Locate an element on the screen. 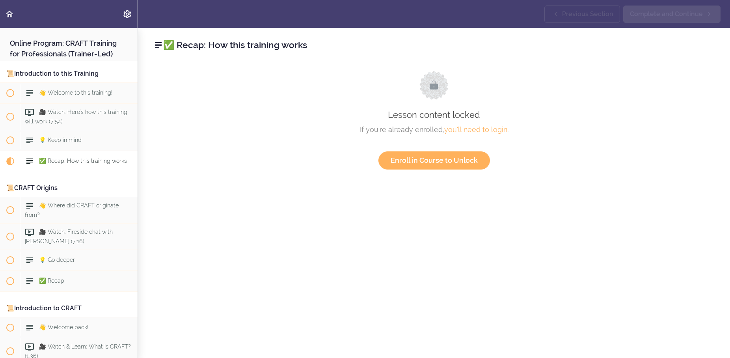  span: ✅ Recap: How this training works is located at coordinates (83, 161).